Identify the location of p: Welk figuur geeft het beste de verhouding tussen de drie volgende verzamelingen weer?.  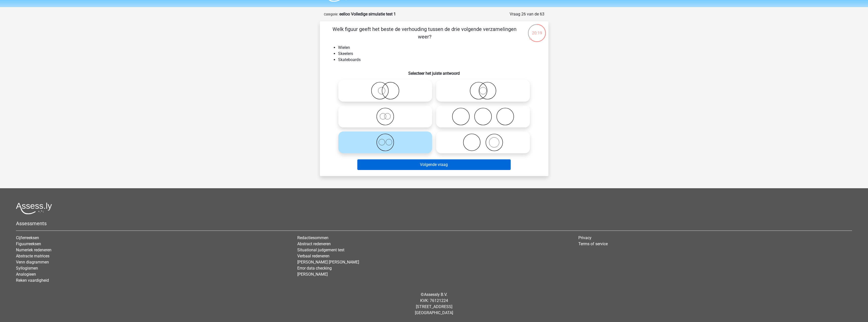
(425, 33).